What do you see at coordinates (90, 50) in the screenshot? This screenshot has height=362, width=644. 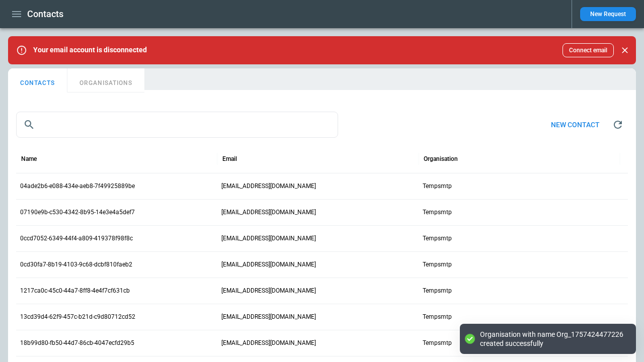 I see `p: Your email account is disconnected` at bounding box center [90, 50].